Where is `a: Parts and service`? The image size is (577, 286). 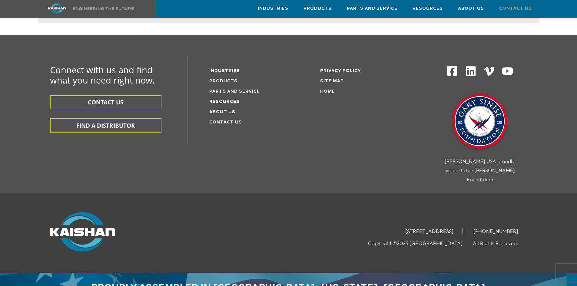
a: Parts and service is located at coordinates (234, 91).